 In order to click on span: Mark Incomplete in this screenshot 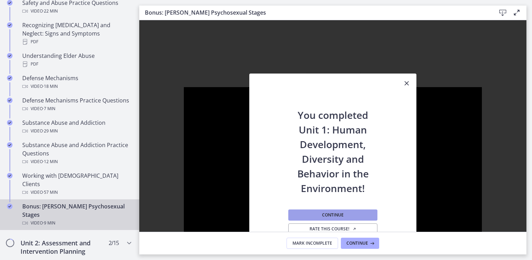, I will do `click(312, 243)`.